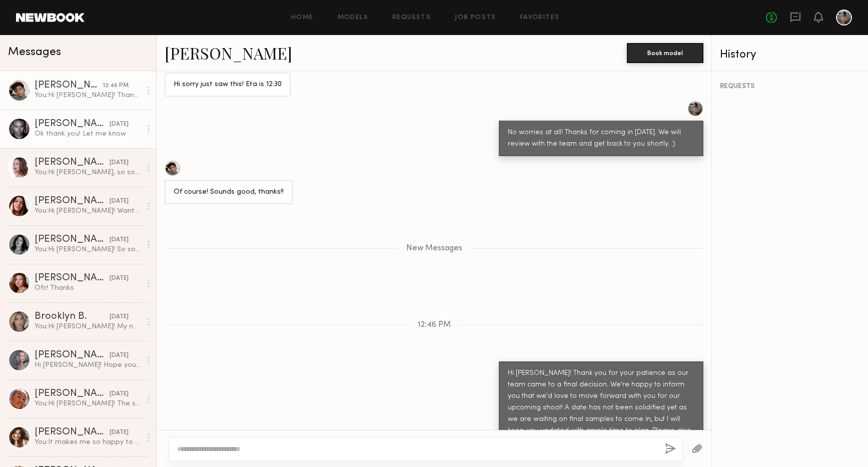 The height and width of the screenshot is (467, 868). I want to click on a: Favorites, so click(540, 18).